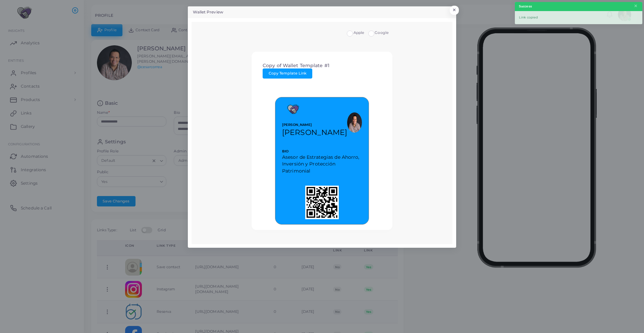 The height and width of the screenshot is (333, 644). Describe the element at coordinates (381, 33) in the screenshot. I see `span: Google` at that location.